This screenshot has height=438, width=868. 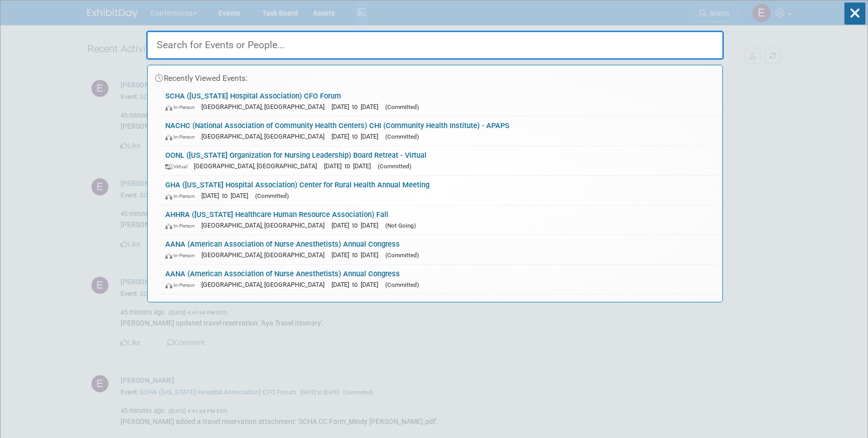 I want to click on span: Virtual, so click(x=178, y=166).